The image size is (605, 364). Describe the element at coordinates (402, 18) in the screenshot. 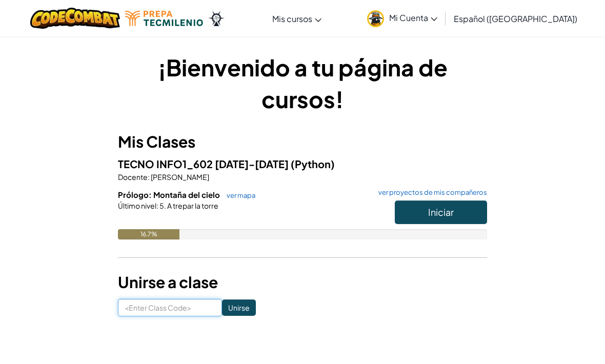

I see `a: Mi Cuenta` at that location.